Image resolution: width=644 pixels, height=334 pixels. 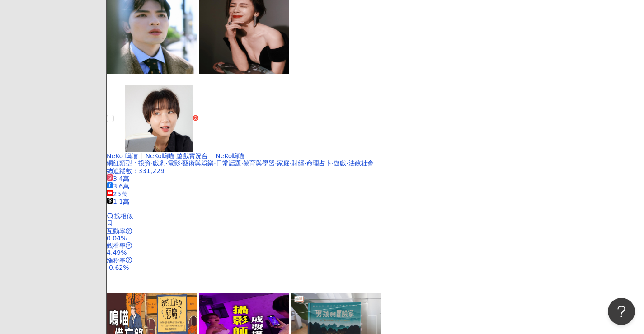 What do you see at coordinates (362, 163) in the screenshot?
I see `span: 法政社會` at bounding box center [362, 163].